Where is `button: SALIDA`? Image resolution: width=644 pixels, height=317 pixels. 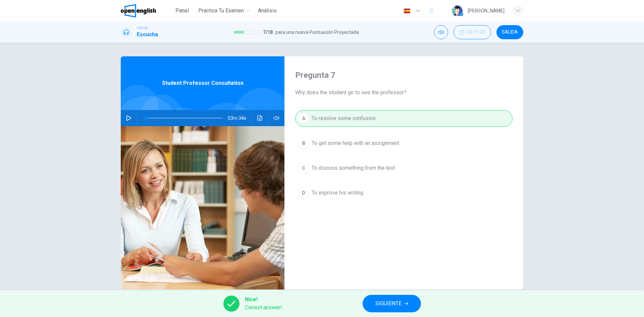
button: SALIDA is located at coordinates (510, 33).